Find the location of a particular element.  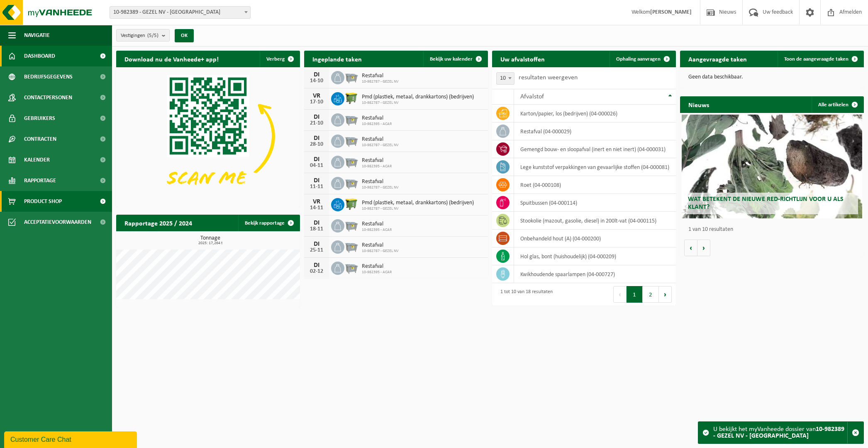

td: hol glas, bont (huishoudelijk) (04-000209) is located at coordinates (595, 256).